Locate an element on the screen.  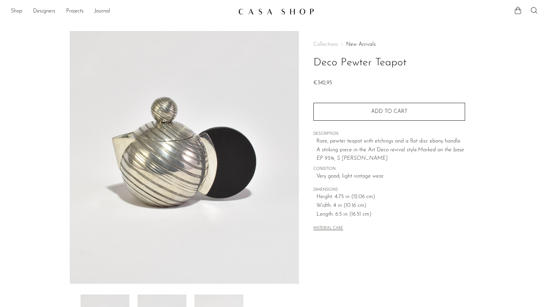
a: New Arrivals is located at coordinates (361, 44).